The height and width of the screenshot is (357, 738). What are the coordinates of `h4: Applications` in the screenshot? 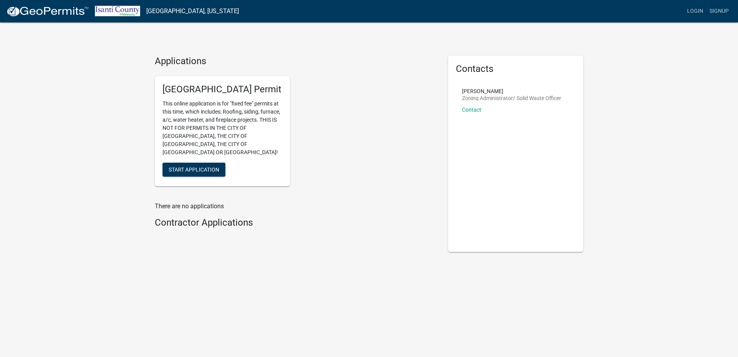 It's located at (296, 61).